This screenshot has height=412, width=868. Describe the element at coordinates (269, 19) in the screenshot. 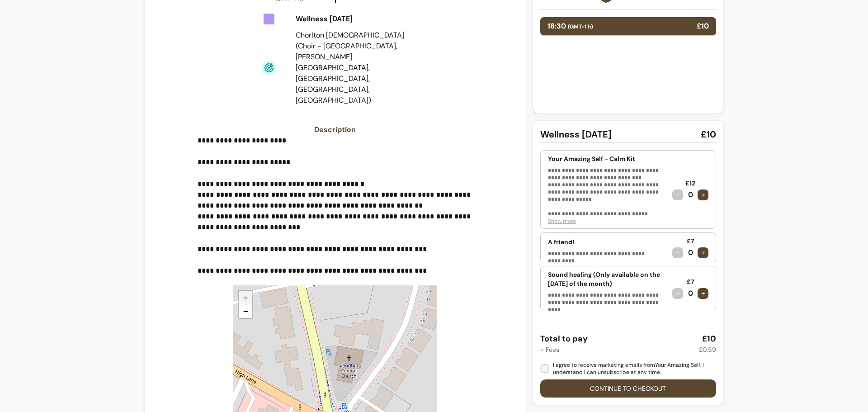

I see `img: Tickets Icon` at that location.